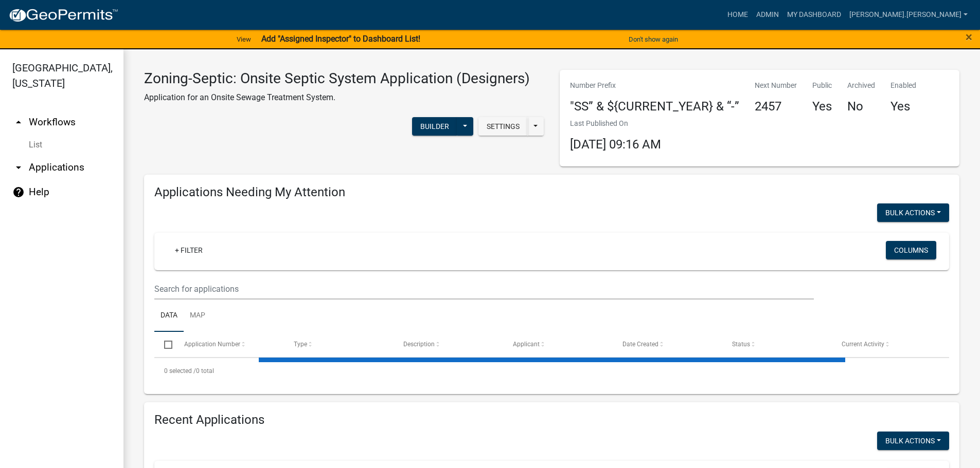 This screenshot has height=468, width=980. What do you see at coordinates (822, 85) in the screenshot?
I see `p: Public` at bounding box center [822, 85].